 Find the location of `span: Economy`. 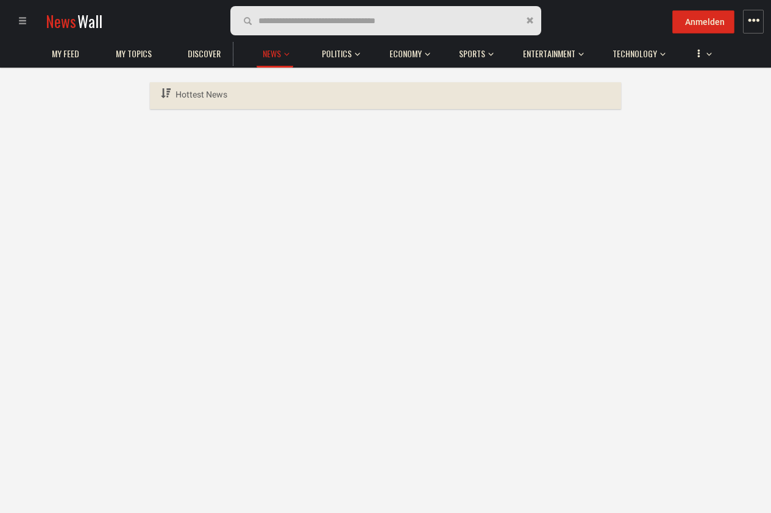

span: Economy is located at coordinates (405, 54).